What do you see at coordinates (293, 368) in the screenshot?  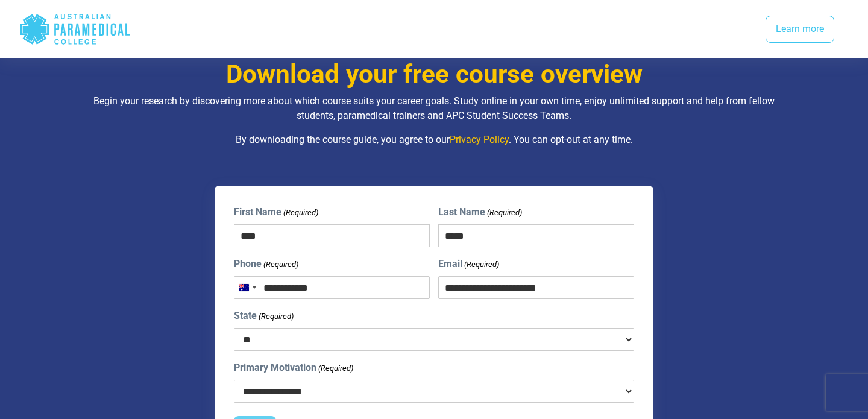 I see `label: Primary Motivation` at bounding box center [293, 368].